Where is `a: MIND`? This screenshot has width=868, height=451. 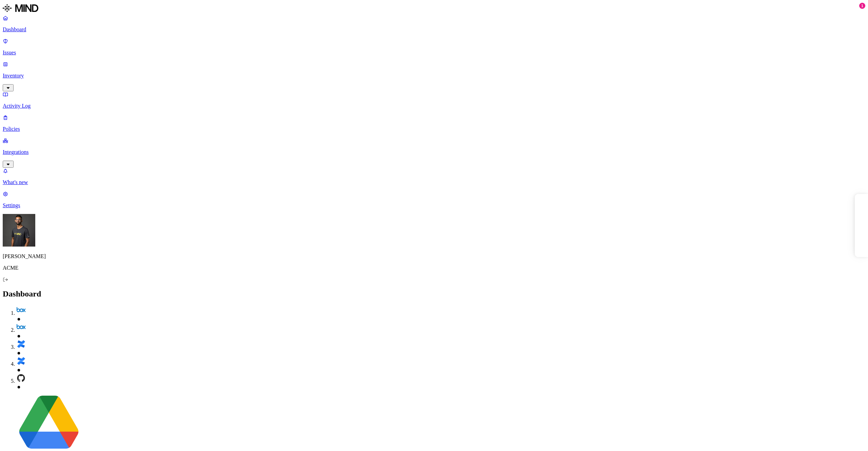
a: MIND is located at coordinates (434, 9).